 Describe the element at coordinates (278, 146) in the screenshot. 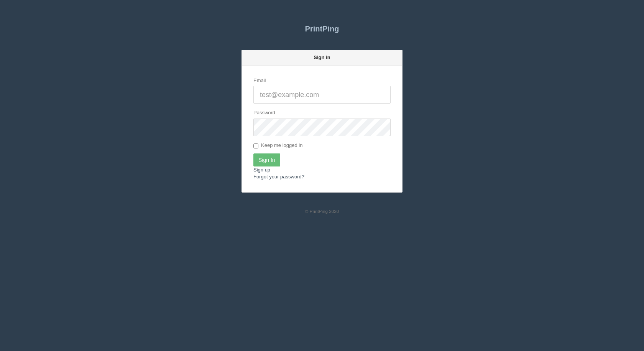

I see `label: Keep me logged in` at that location.